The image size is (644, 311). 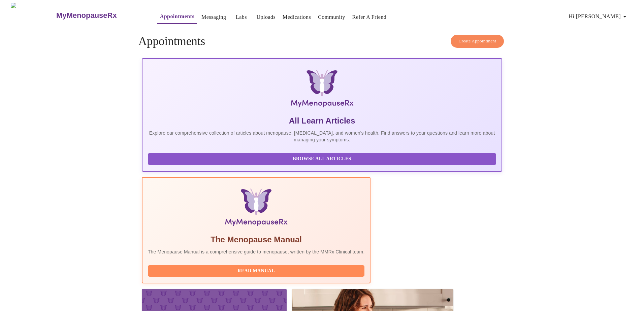 What do you see at coordinates (331, 17) in the screenshot?
I see `button: Community` at bounding box center [331, 17].